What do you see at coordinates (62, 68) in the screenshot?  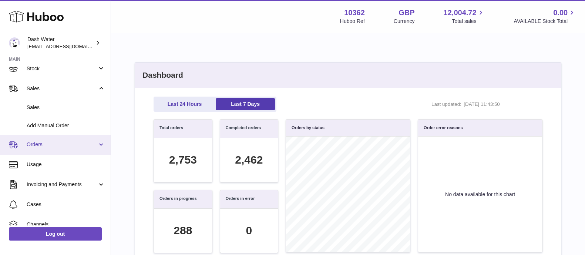 I see `span: Stock` at bounding box center [62, 68].